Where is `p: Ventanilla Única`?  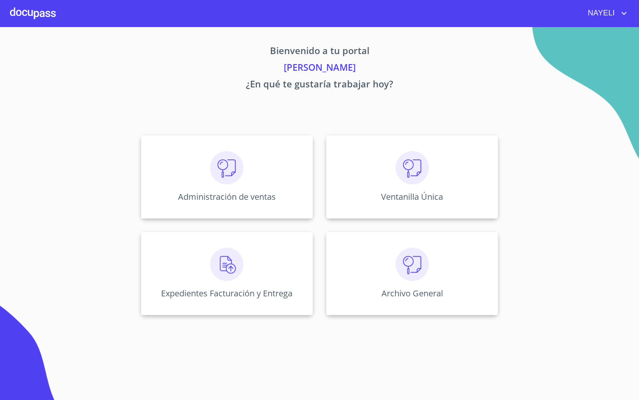 p: Ventanilla Única is located at coordinates (412, 196).